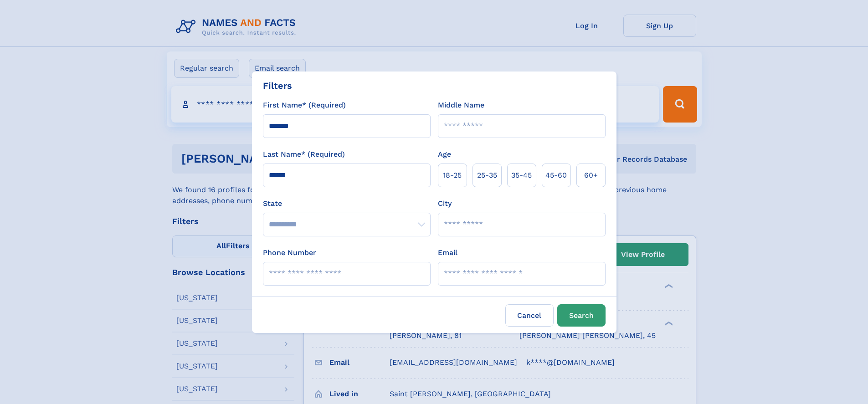  I want to click on span: 18‑25, so click(452, 175).